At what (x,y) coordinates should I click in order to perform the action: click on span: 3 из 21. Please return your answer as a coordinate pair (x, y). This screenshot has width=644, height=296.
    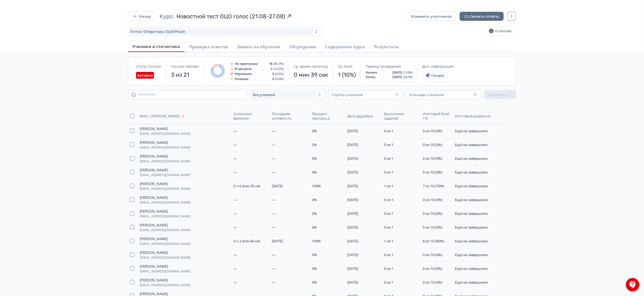
    Looking at the image, I should click on (185, 75).